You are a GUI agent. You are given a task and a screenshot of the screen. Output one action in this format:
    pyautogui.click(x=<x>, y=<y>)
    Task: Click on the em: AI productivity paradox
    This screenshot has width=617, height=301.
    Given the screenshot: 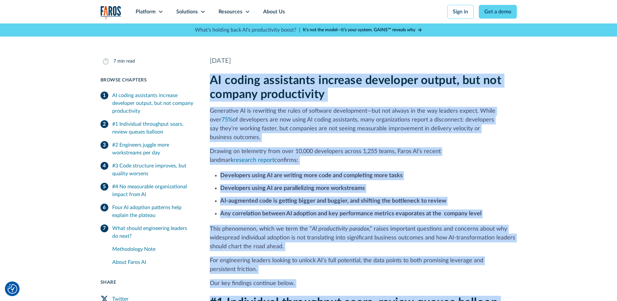 What is the action you would take?
    pyautogui.click(x=341, y=229)
    